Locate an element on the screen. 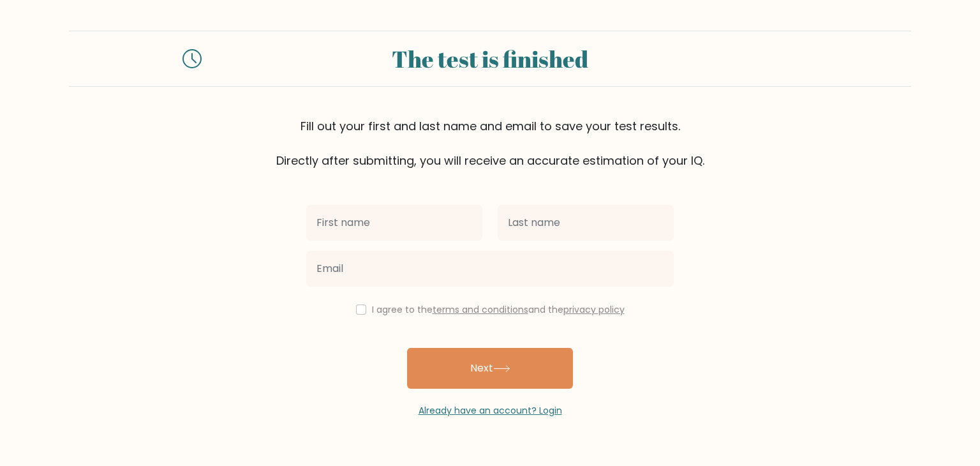 Image resolution: width=980 pixels, height=466 pixels. a: Already have an account? Login is located at coordinates (490, 410).